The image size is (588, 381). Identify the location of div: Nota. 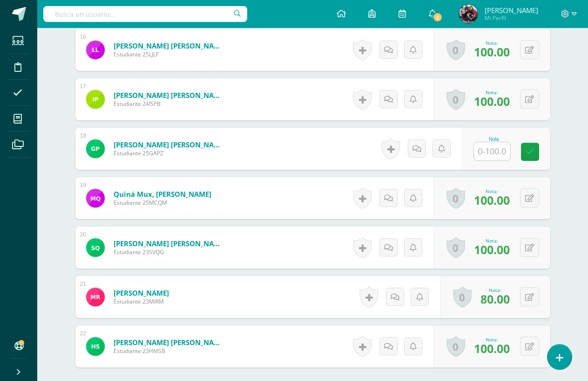
(494, 139).